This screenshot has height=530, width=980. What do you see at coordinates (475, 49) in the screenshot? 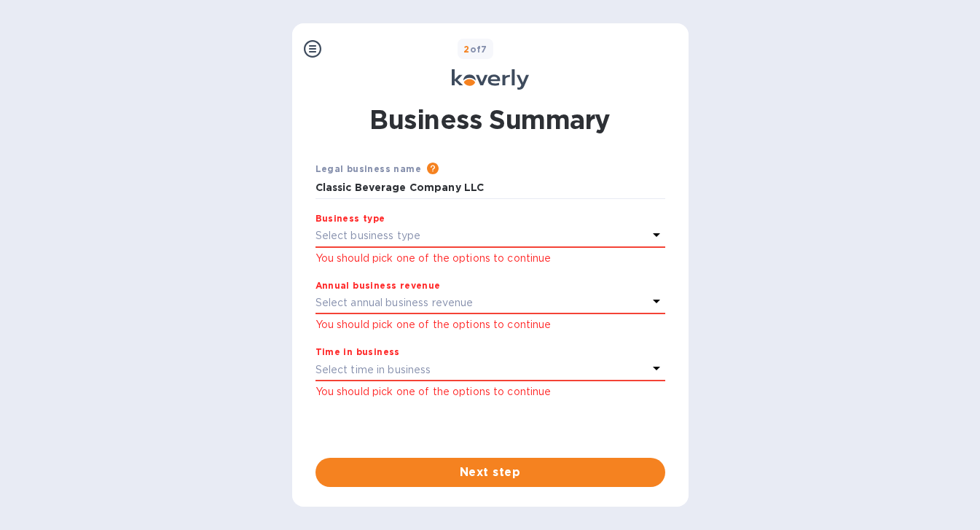
I see `b: of 7` at bounding box center [475, 49].